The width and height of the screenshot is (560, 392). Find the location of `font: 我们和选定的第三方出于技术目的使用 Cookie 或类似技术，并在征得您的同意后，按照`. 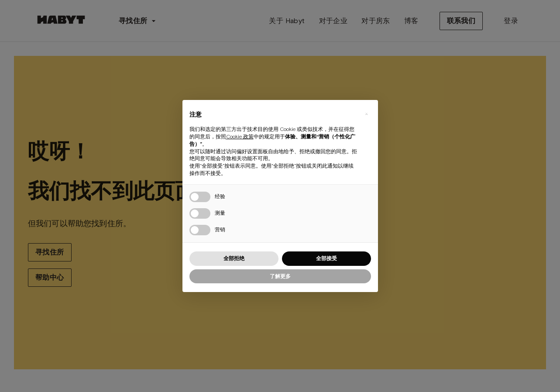

font: 我们和选定的第三方出于技术目的使用 Cookie 或类似技术，并在征得您的同意后，按照 is located at coordinates (272, 133).